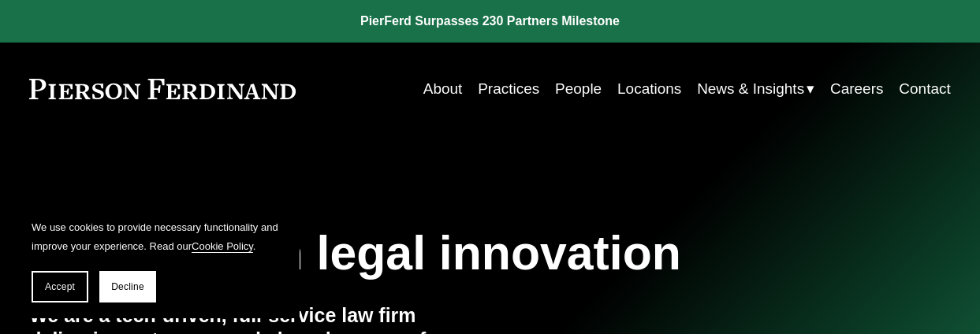 Image resolution: width=980 pixels, height=334 pixels. I want to click on a: Locations, so click(649, 89).